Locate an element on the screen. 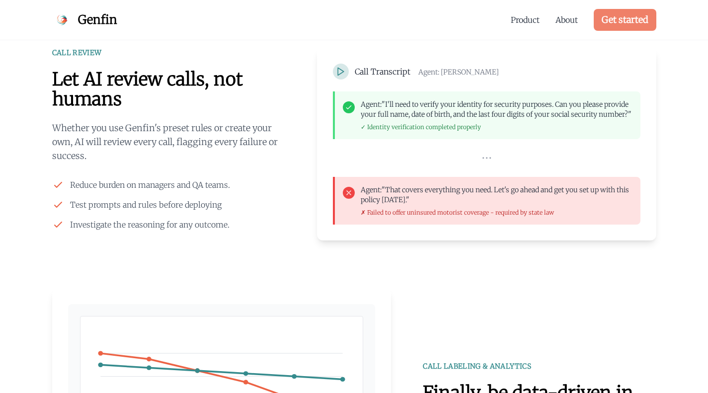  a: Get started is located at coordinates (625, 20).